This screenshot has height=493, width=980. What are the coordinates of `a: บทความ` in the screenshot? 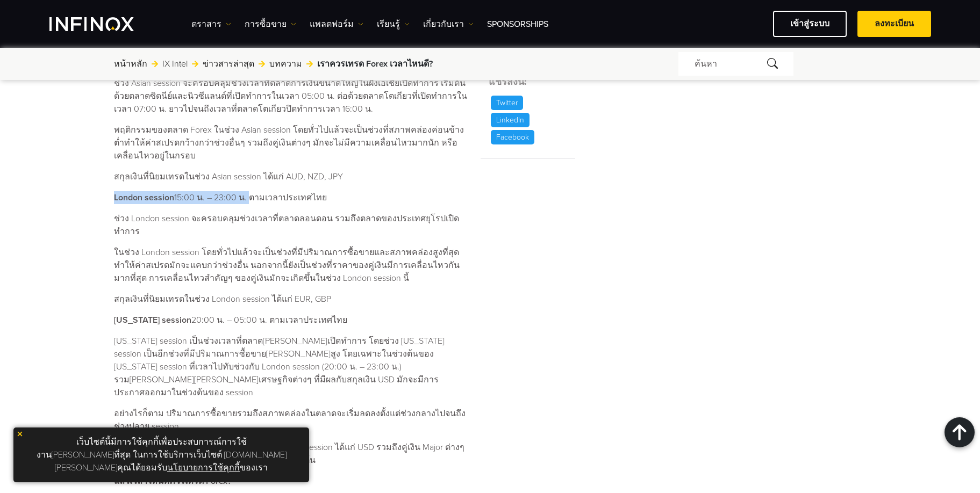 It's located at (285, 64).